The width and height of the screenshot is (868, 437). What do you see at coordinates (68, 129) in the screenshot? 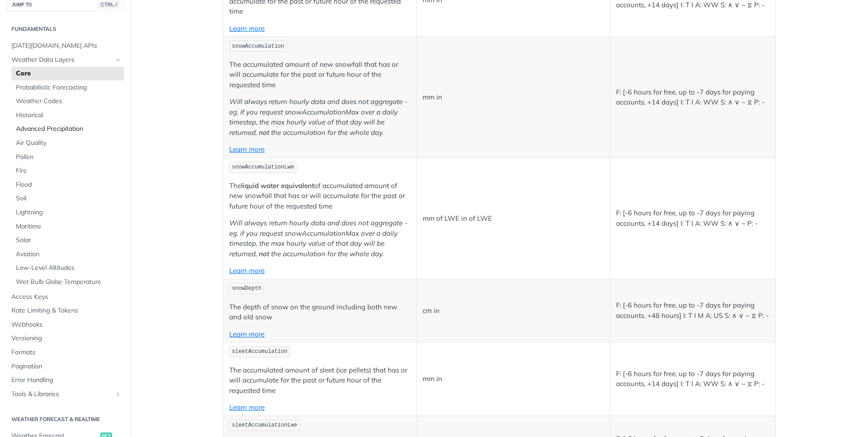
I see `a: Advanced Precipitation` at bounding box center [68, 129].